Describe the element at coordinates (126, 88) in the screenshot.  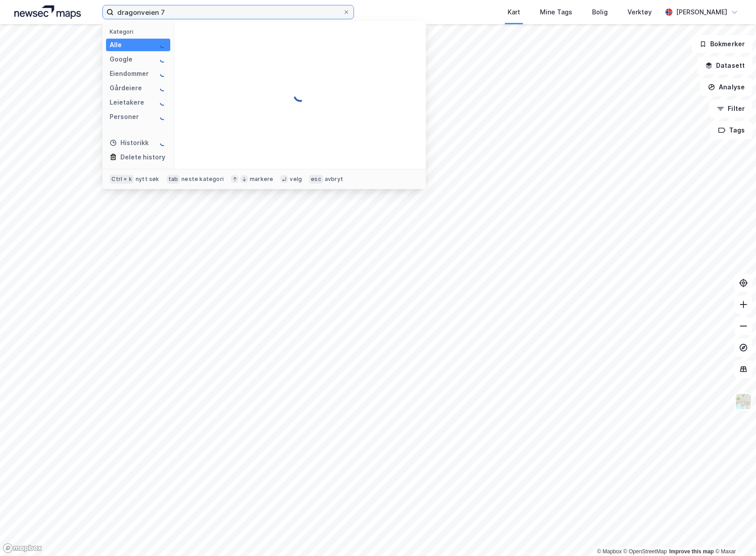
I see `div: Gårdeiere` at that location.